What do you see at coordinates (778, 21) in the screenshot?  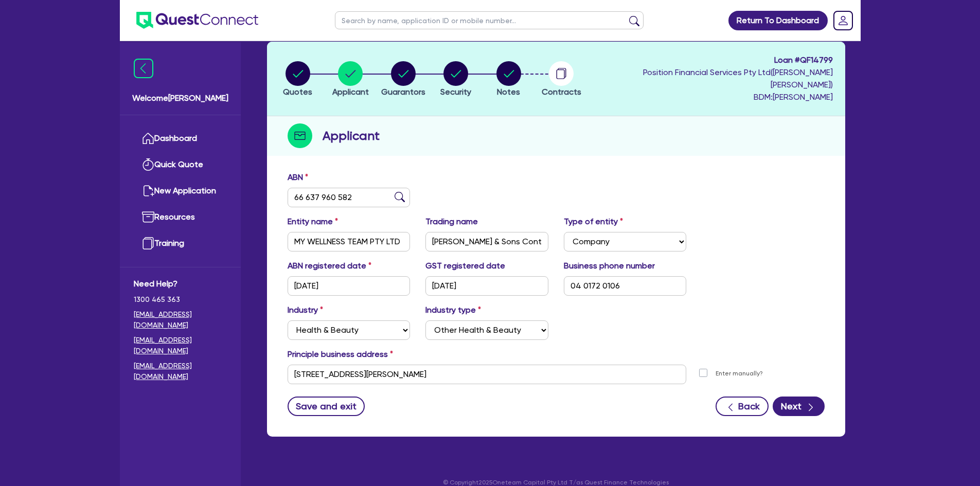 I see `a: Return To Dashboard` at bounding box center [778, 21].